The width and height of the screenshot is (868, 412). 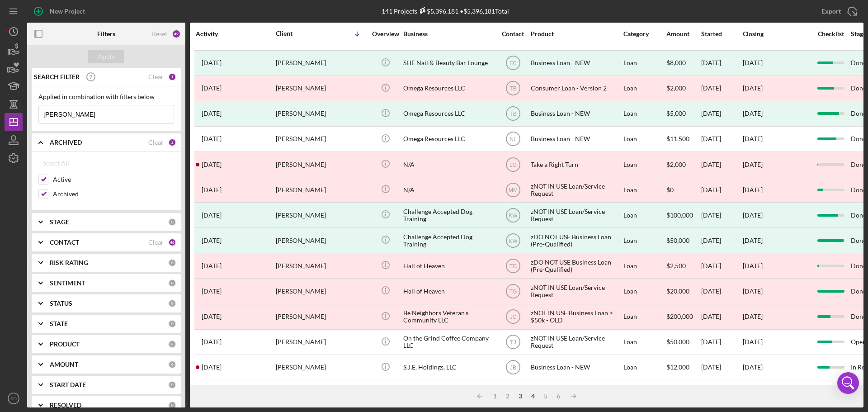 I want to click on div: SHE Nail & Beauty Bar Lounge, so click(x=448, y=62).